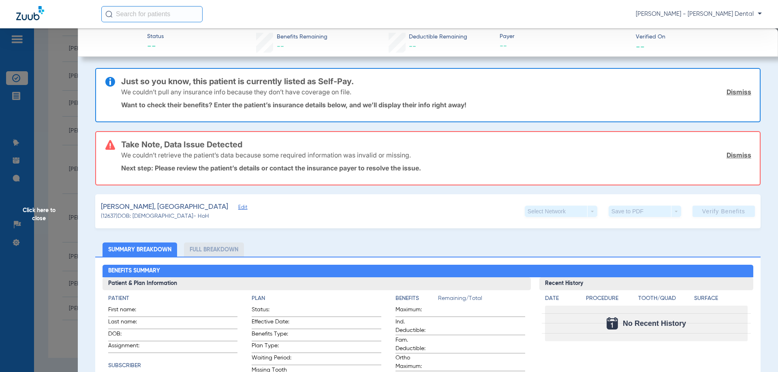  I want to click on span: Benefits Remaining, so click(302, 37).